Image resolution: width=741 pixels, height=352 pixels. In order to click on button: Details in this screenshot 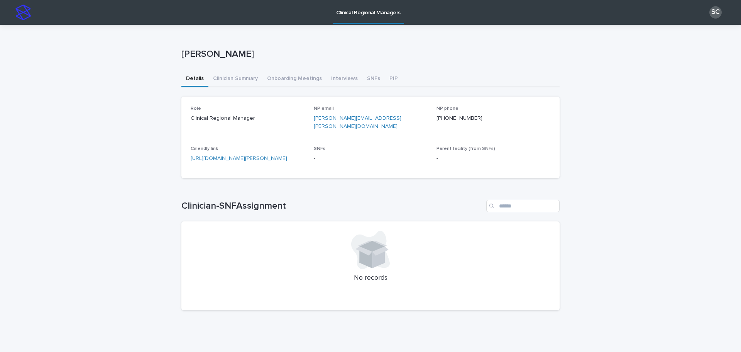, I will do `click(195, 79)`.